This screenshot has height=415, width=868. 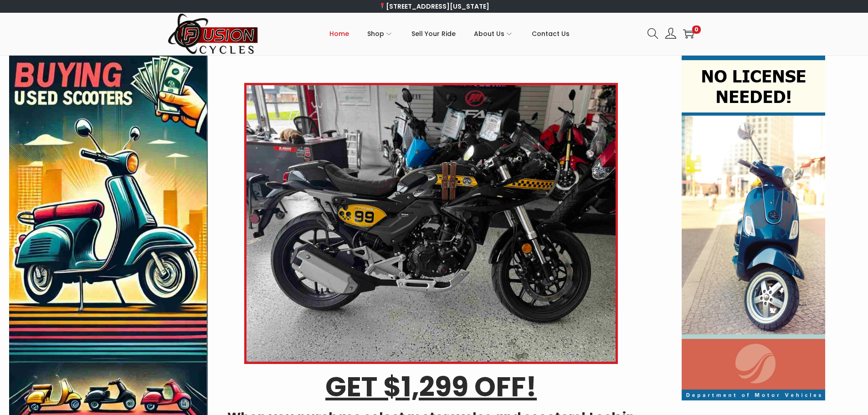 I want to click on span: Home, so click(x=339, y=34).